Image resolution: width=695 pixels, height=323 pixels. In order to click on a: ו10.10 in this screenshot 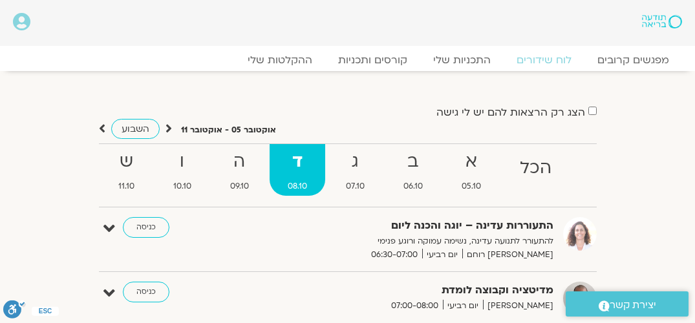, I will do `click(182, 170)`.